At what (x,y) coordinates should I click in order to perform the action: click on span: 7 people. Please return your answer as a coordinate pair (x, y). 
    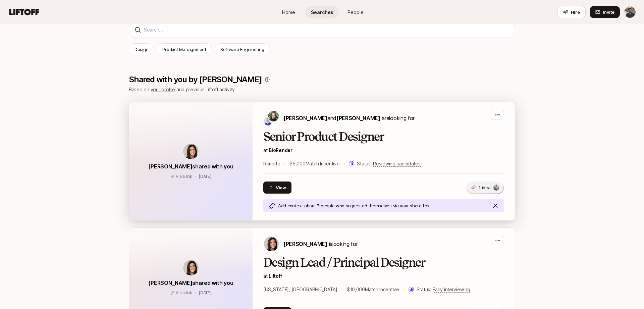
    Looking at the image, I should click on (326, 206).